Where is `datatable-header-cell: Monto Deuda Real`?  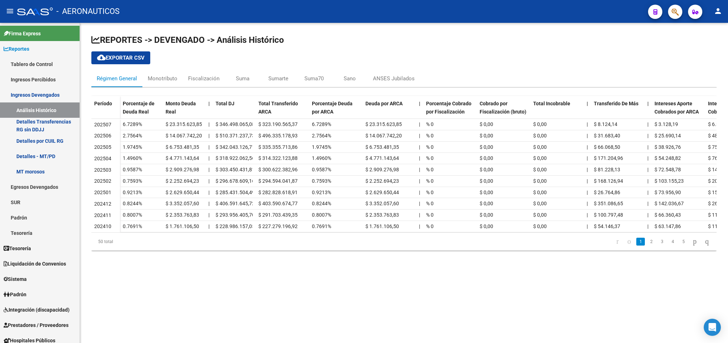 datatable-header-cell: Monto Deuda Real is located at coordinates (184, 111).